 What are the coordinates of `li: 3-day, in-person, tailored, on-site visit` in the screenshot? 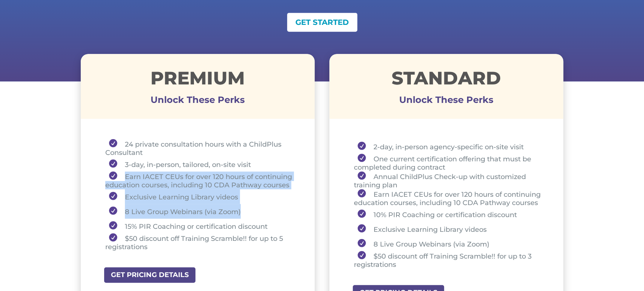 It's located at (200, 164).